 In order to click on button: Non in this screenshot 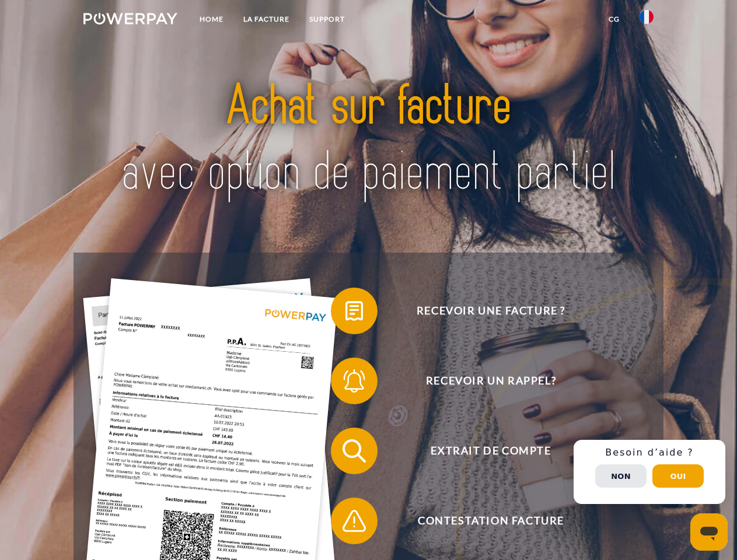, I will do `click(621, 476)`.